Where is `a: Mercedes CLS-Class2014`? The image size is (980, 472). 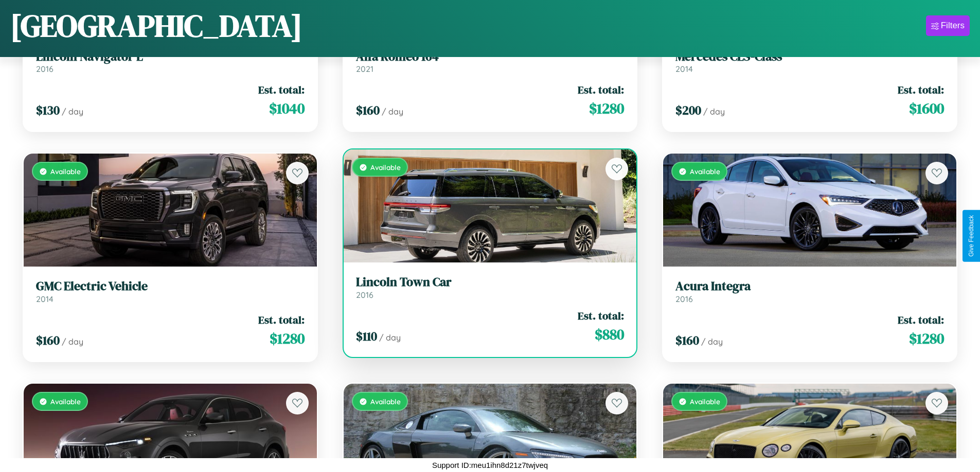
a: Mercedes CLS-Class2014 is located at coordinates (810, 62).